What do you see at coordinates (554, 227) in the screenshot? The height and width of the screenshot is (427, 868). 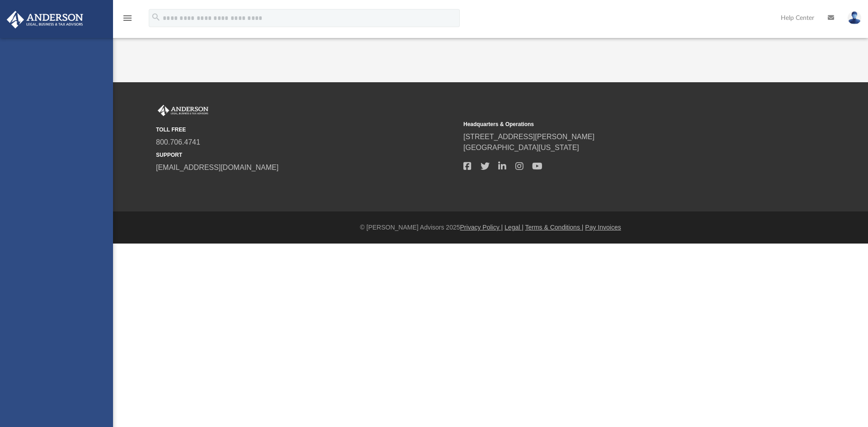 I see `a: Terms & Conditions |` at bounding box center [554, 227].